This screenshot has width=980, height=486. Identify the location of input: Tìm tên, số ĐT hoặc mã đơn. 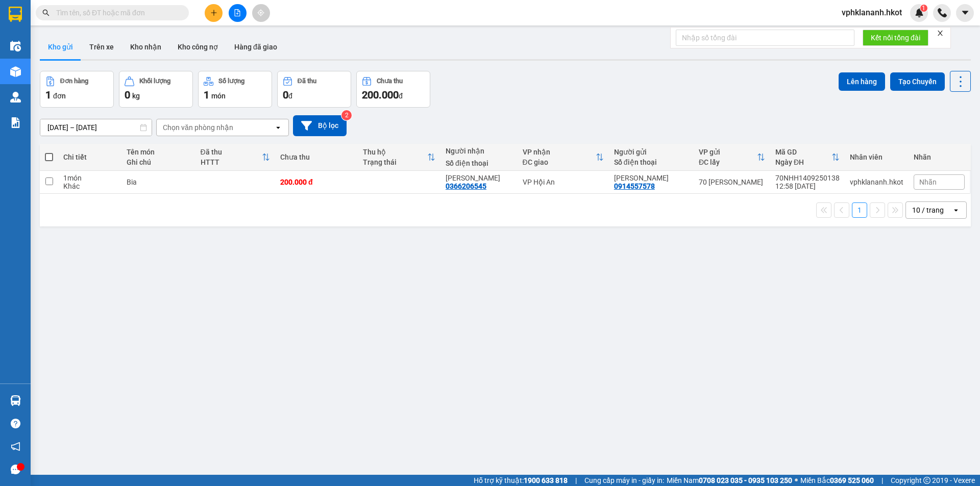
(116, 13).